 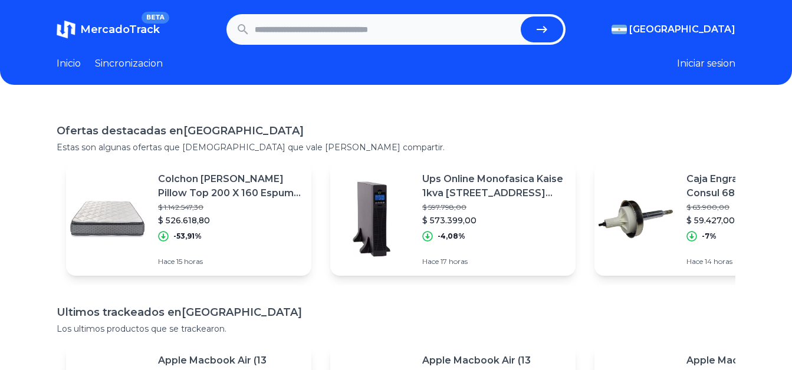 I want to click on p: -7%, so click(x=709, y=236).